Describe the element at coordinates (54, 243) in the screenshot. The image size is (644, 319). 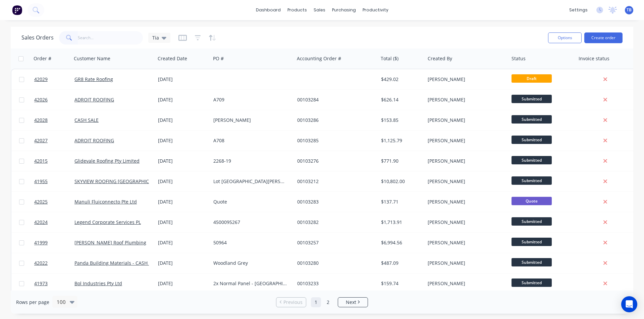
I see `a: 41999` at that location.